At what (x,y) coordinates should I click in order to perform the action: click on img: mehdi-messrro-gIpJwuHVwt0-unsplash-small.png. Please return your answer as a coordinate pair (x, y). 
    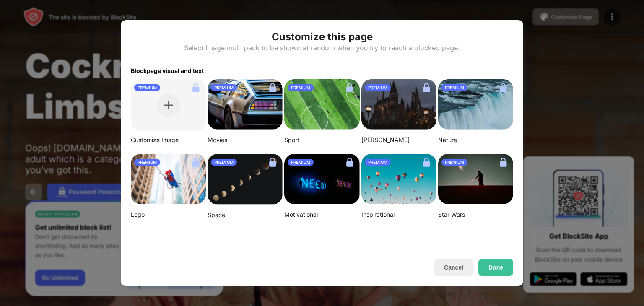
    Looking at the image, I should click on (168, 179).